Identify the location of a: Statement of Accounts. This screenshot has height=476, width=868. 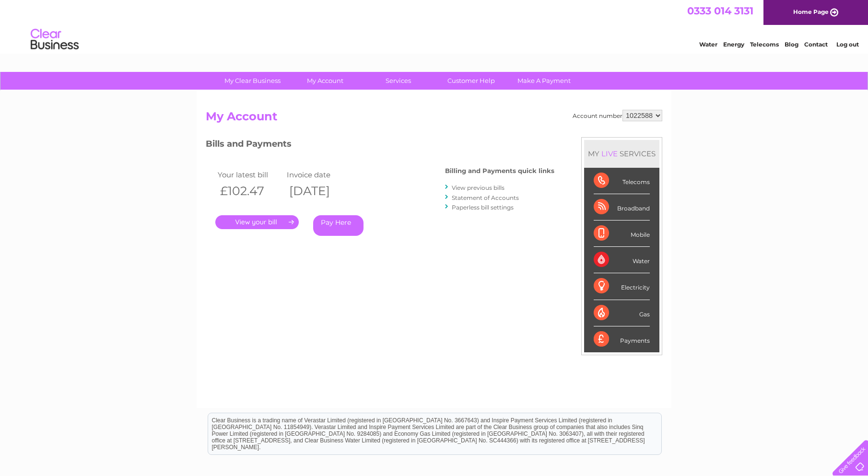
(485, 198).